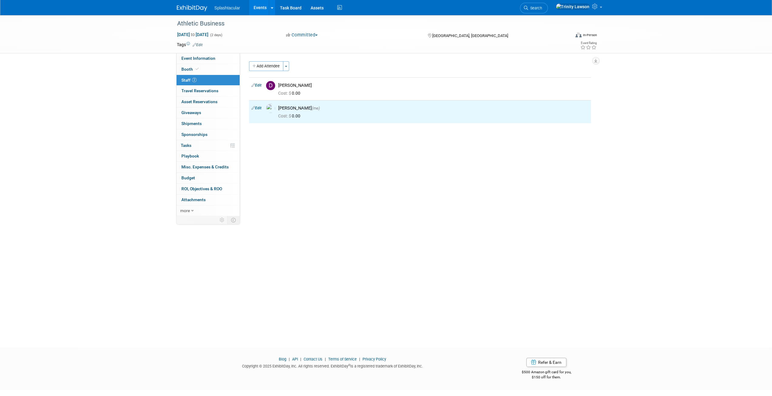  Describe the element at coordinates (193, 35) in the screenshot. I see `span: to` at that location.